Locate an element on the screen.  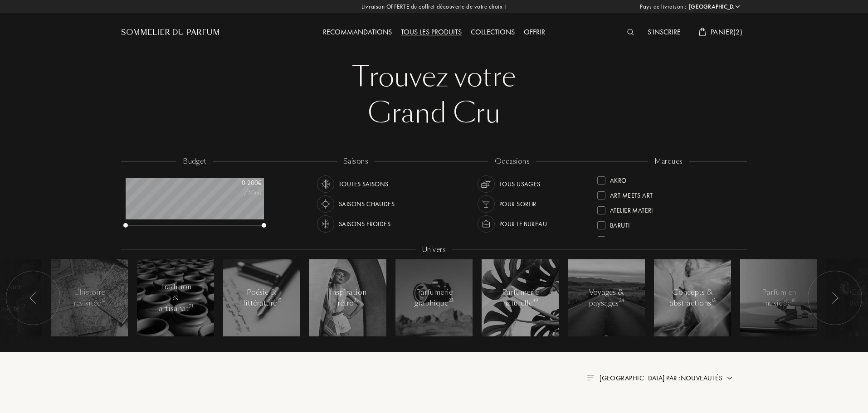
div: marques is located at coordinates (668, 161).